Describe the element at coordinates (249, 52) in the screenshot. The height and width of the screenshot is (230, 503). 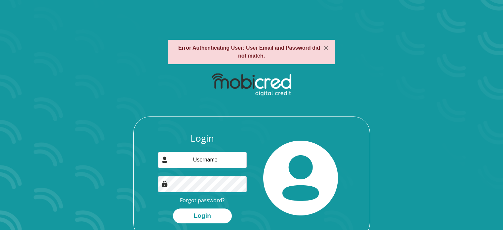
I see `strong: Error Authenticating User: User Email and Password did not match.` at that location.